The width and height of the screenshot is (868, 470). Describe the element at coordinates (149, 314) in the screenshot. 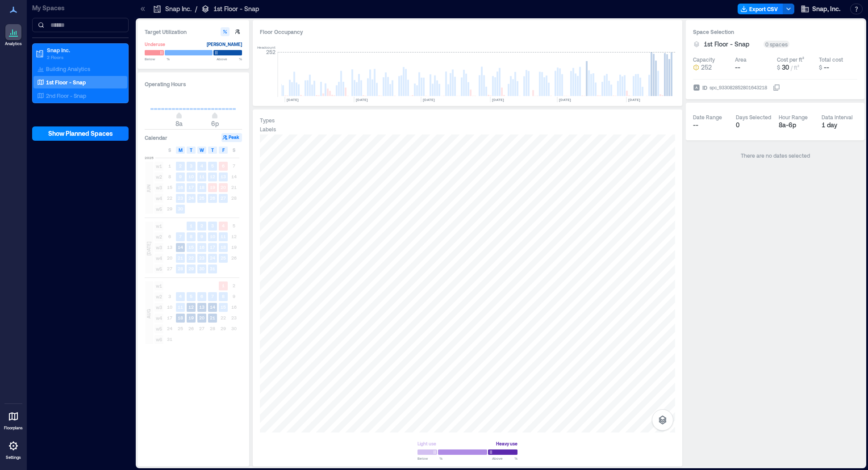

I see `span: AUG` at that location.